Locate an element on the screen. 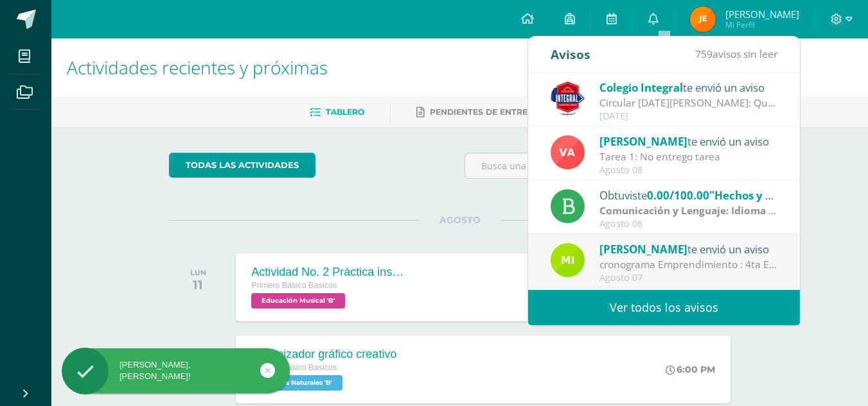  span: Educación Musical 'B' is located at coordinates (298, 301).